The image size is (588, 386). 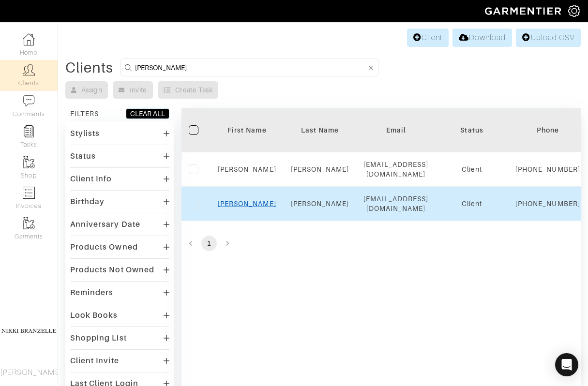 What do you see at coordinates (29, 39) in the screenshot?
I see `img: dashboard-icon-dbcd8f5a0b271acd01030246c82b418ddd0df26cd7fceb0bd07c9910d44c42f6.png` at bounding box center [29, 39].